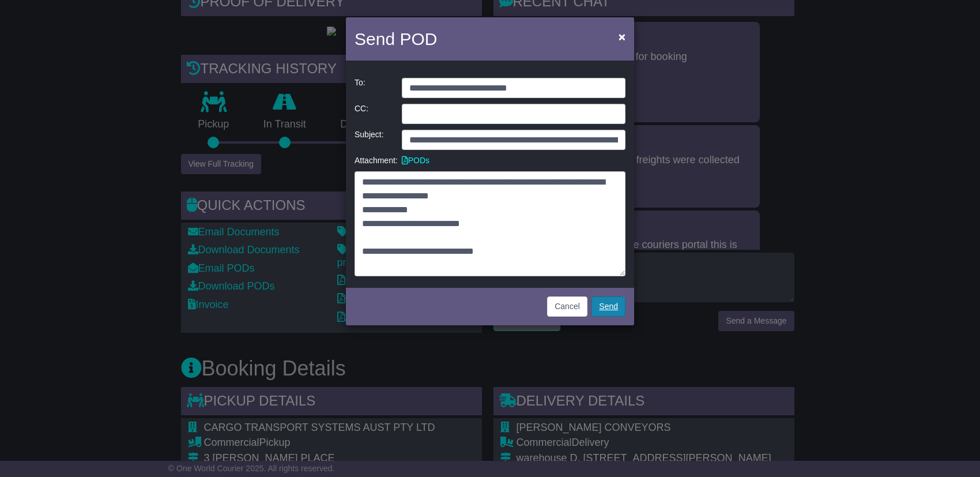 The image size is (980, 477). I want to click on h4: Send POD, so click(395, 38).